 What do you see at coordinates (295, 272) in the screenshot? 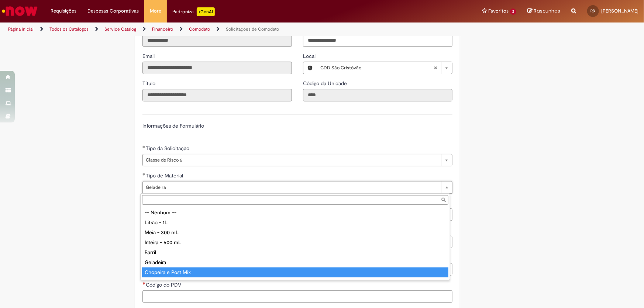
I see `div: Chopeira e Post Mix` at bounding box center [295, 272].